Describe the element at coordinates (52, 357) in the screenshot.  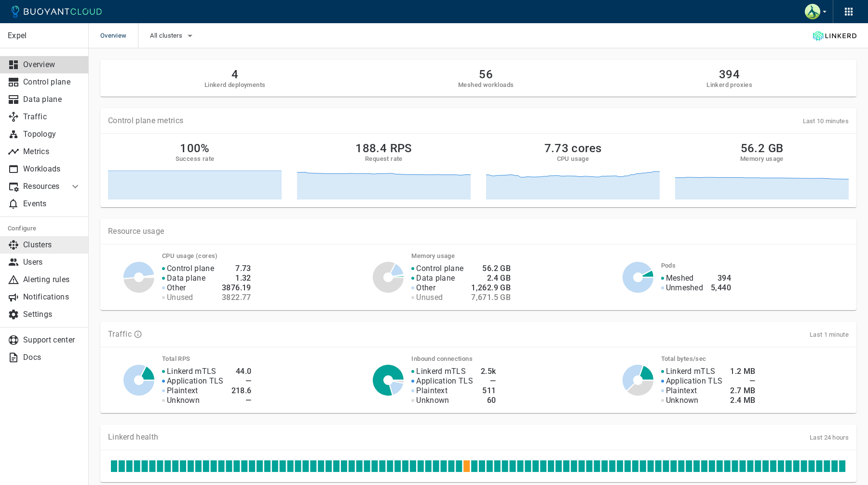
I see `p: Docs` at that location.